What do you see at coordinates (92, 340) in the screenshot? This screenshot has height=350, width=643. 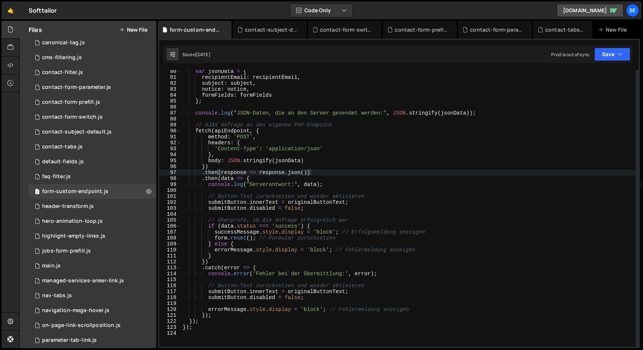 I see `div: 8664/21616.js` at bounding box center [92, 340].